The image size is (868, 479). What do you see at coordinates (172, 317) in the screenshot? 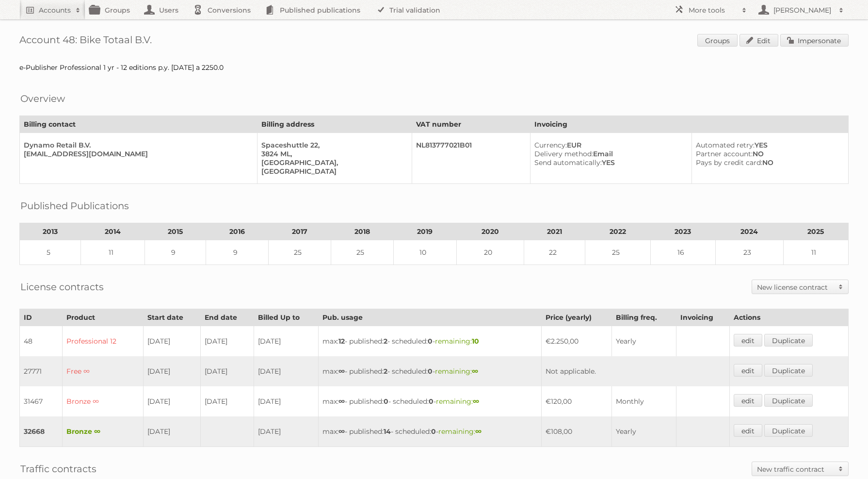
I see `th: Start date` at bounding box center [172, 317].